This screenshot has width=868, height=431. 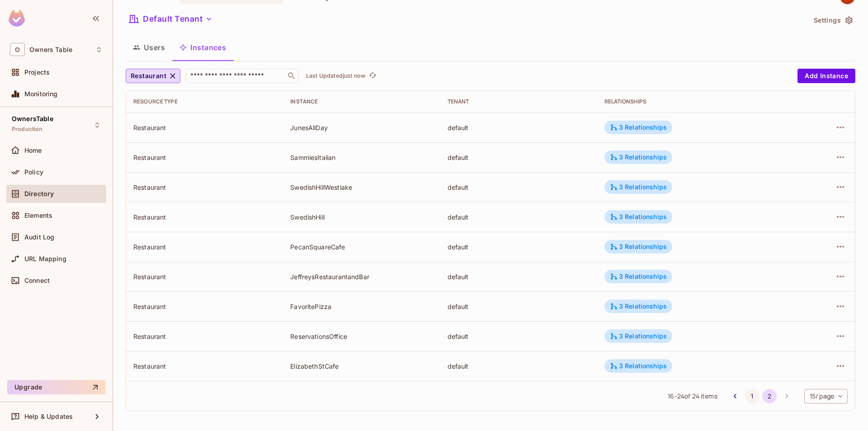 I want to click on span: Connect, so click(x=37, y=280).